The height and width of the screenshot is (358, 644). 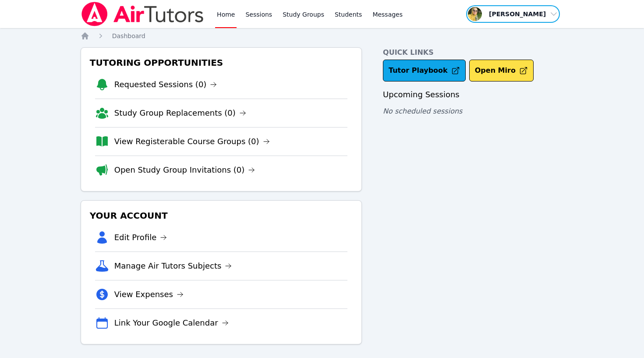 What do you see at coordinates (185, 170) in the screenshot?
I see `a: Open Study Group Invitations (0)` at bounding box center [185, 170].